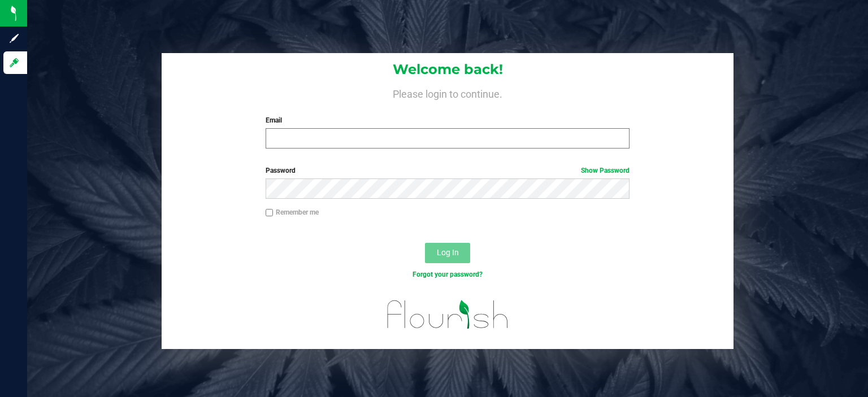 This screenshot has height=397, width=868. I want to click on img: flourish_logo.svg, so click(447, 314).